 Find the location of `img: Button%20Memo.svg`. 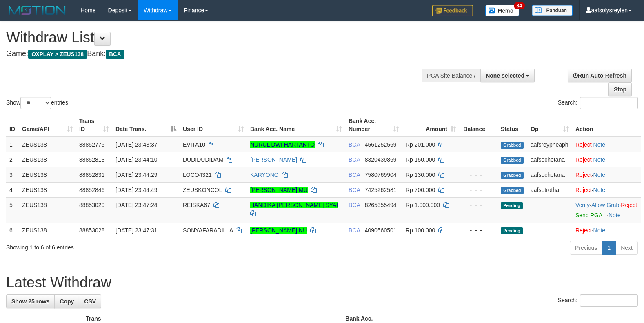

img: Button%20Memo.svg is located at coordinates (502, 11).